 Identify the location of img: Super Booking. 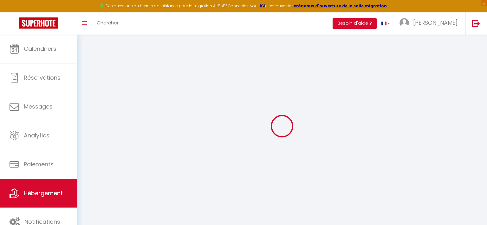
(38, 23).